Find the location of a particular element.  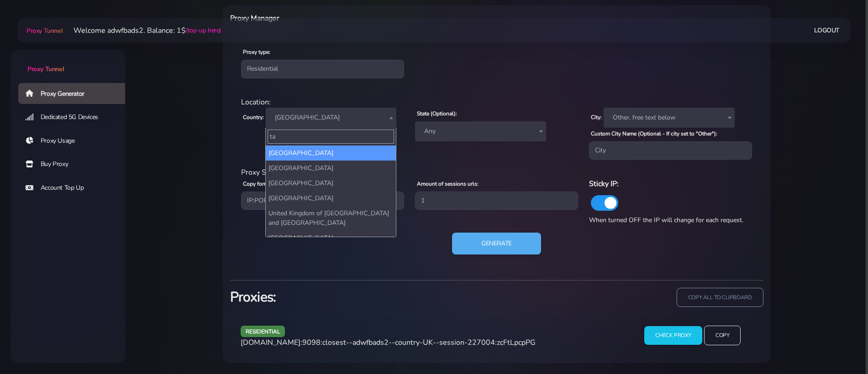

label: Copy format: is located at coordinates (258, 184).